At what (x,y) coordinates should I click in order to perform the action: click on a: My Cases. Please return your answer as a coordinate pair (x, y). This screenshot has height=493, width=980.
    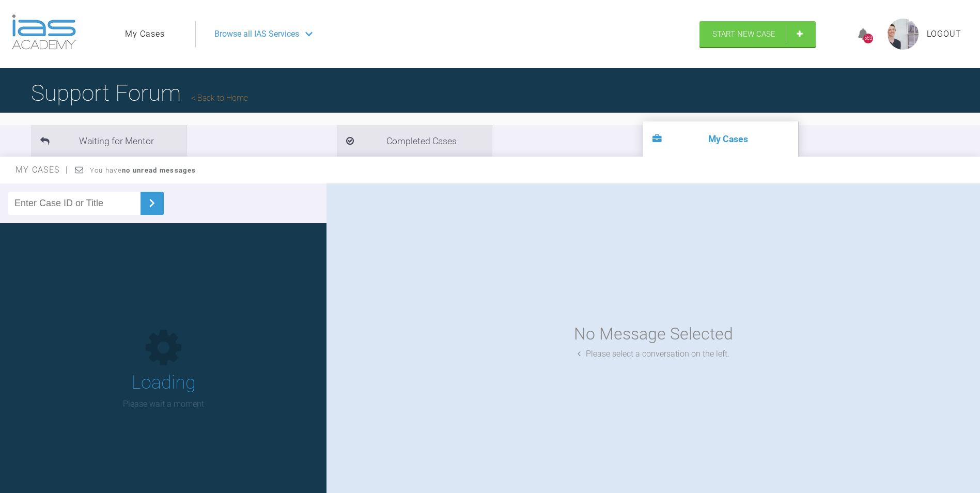
    Looking at the image, I should click on (145, 34).